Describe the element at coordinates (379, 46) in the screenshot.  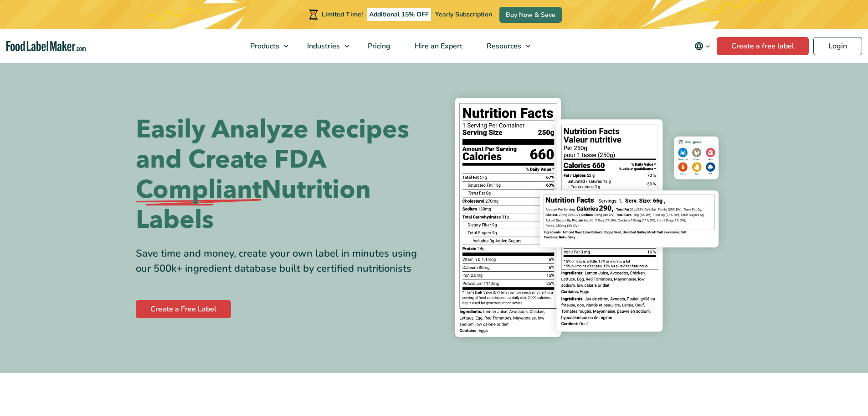
I see `a: Pricing` at that location.